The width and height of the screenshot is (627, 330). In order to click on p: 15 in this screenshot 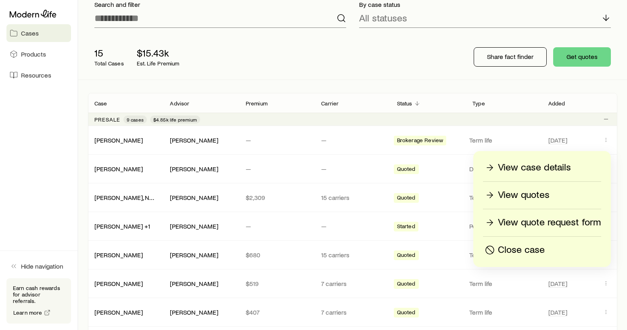, I will do `click(109, 53)`.